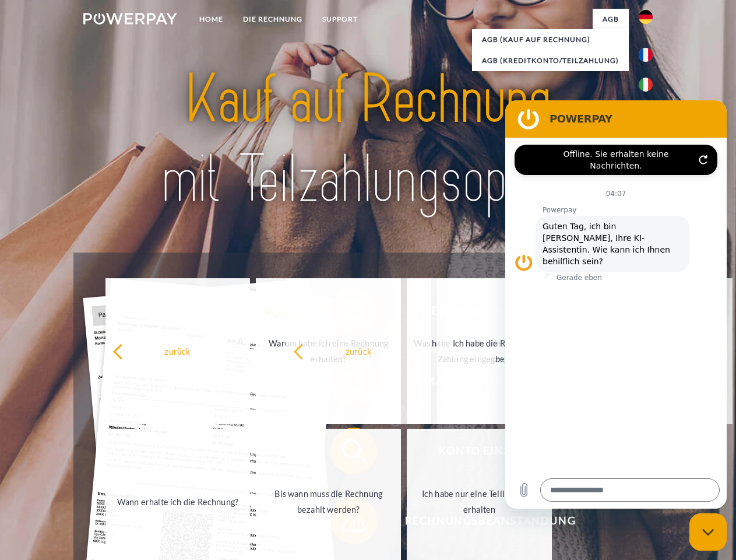  Describe the element at coordinates (328, 501) in the screenshot. I see `div: Bis wann muss die Rechnung bezahlt werden?` at that location.